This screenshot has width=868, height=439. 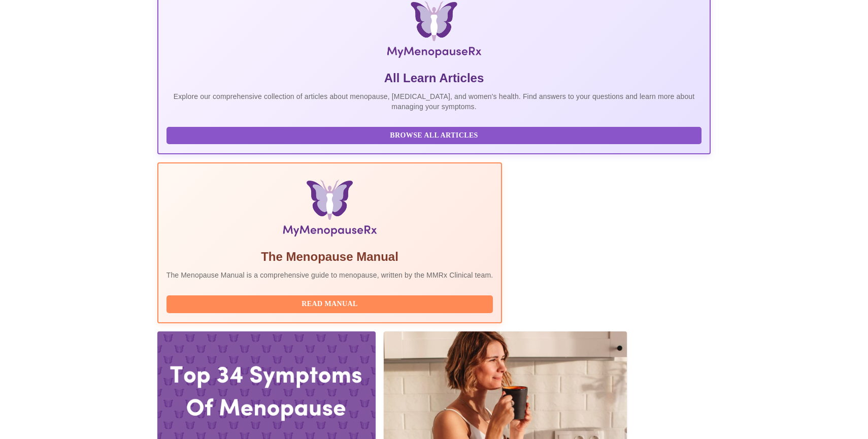 I want to click on button: Read Manual, so click(x=330, y=304).